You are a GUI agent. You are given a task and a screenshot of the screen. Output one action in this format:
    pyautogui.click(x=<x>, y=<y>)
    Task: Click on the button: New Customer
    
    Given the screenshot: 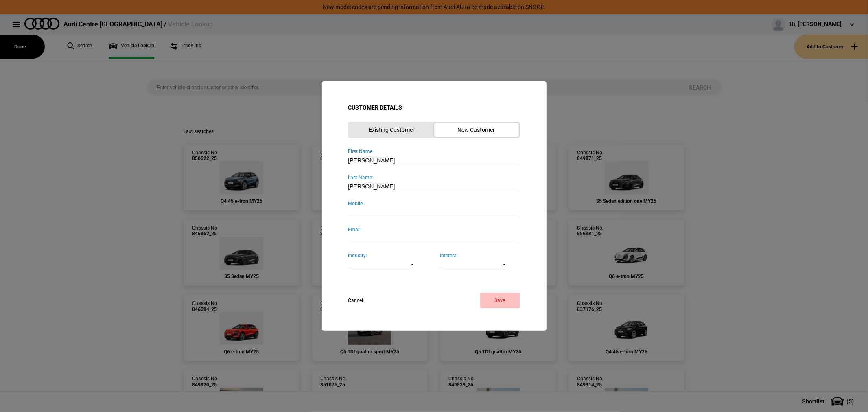 What is the action you would take?
    pyautogui.click(x=477, y=130)
    